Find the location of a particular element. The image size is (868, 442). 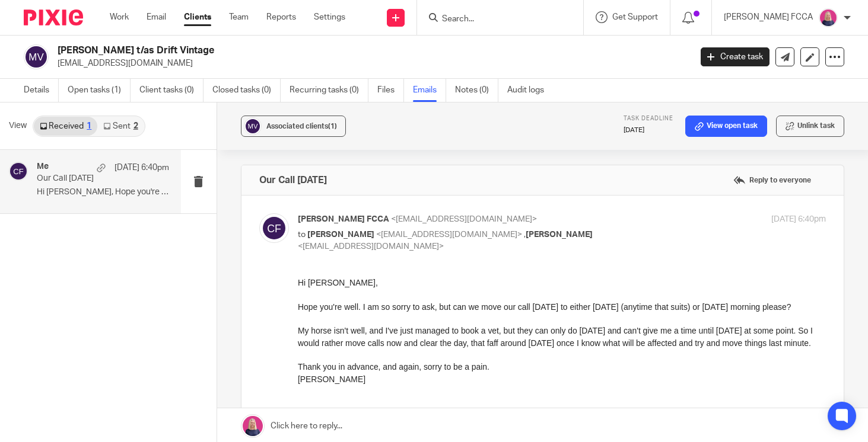

a: Clients is located at coordinates (197, 17).